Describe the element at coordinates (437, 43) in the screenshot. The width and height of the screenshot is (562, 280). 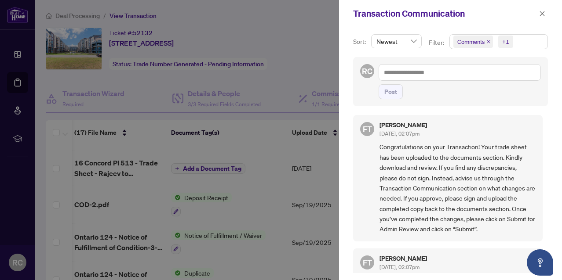
I see `p: Filter:` at that location.